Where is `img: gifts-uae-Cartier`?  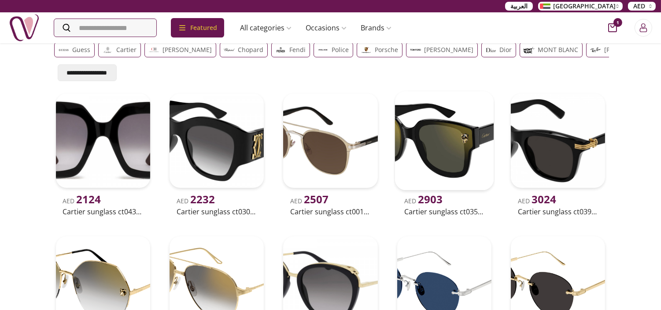
img: gifts-uae-Cartier is located at coordinates (108, 50).